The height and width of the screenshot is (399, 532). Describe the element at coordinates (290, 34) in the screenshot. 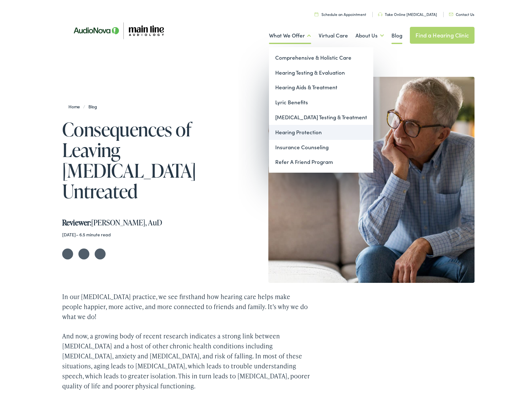

I see `a: What We Offer` at that location.